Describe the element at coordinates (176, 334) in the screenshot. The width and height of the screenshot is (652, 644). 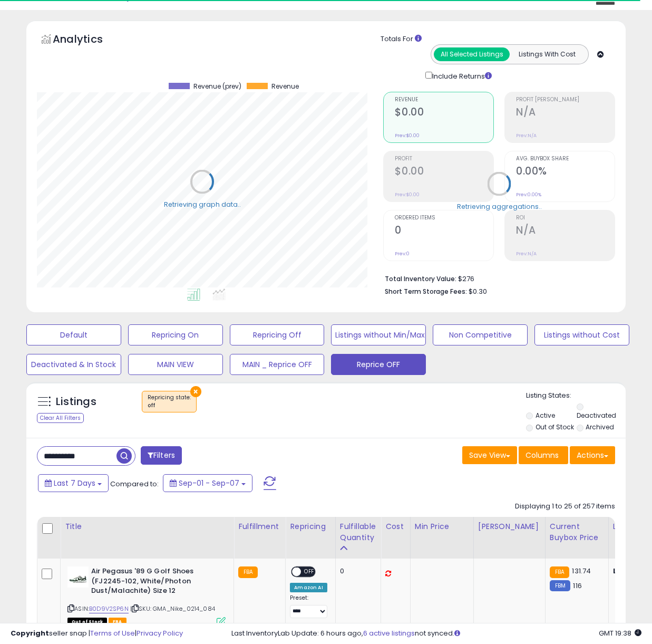
I see `button: Repricing On` at that location.